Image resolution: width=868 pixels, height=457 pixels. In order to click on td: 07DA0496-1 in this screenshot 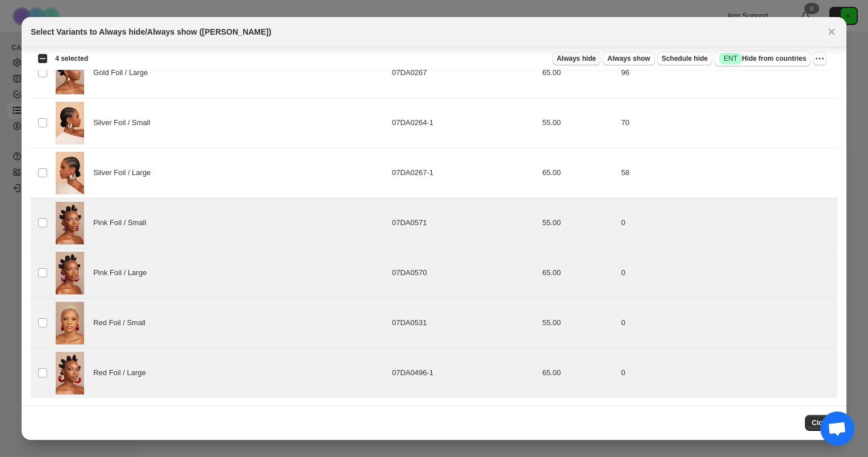, I will do `click(463, 372)`.